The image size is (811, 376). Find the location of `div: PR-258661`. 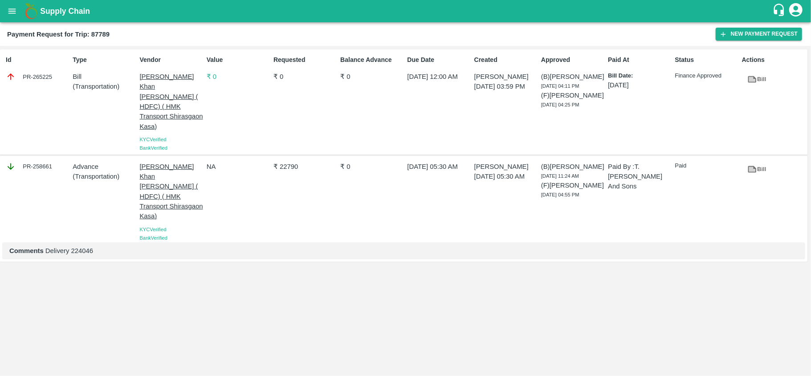

div: PR-258661 is located at coordinates (37, 166).